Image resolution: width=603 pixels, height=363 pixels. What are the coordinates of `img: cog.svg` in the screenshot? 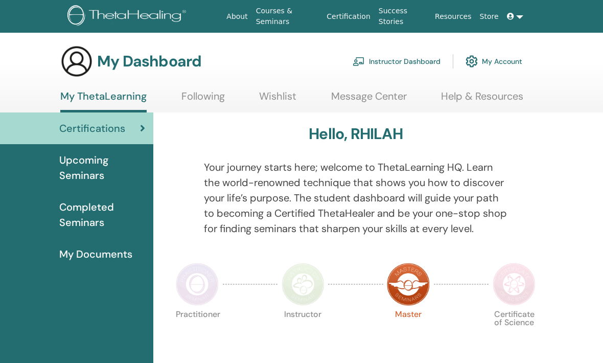 It's located at (472, 61).